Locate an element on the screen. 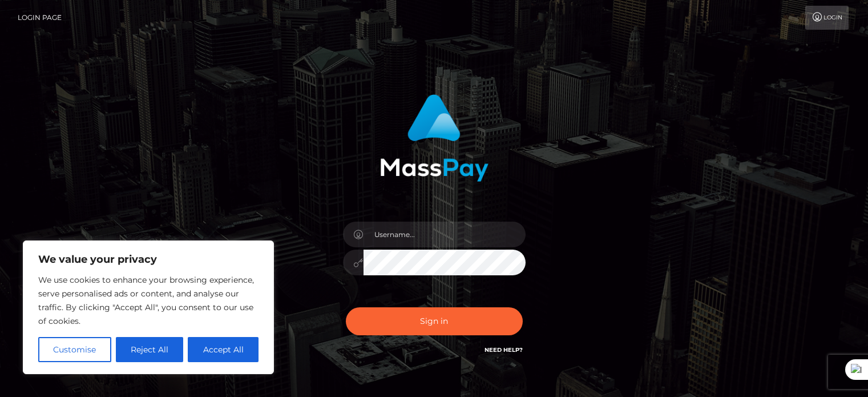  a: Login is located at coordinates (827, 18).